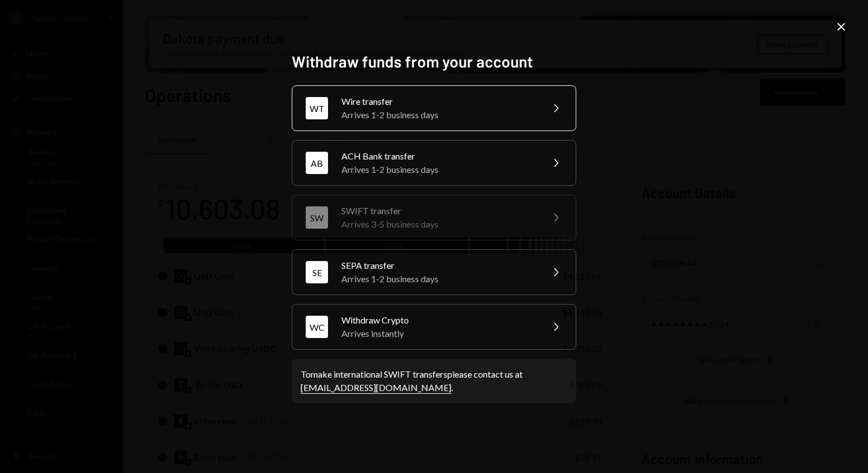 Image resolution: width=868 pixels, height=473 pixels. Describe the element at coordinates (317, 218) in the screenshot. I see `div: SW` at that location.